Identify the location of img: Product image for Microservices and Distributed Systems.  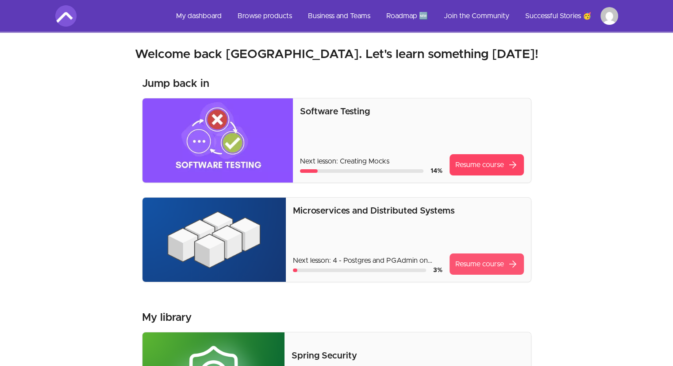
(214, 239).